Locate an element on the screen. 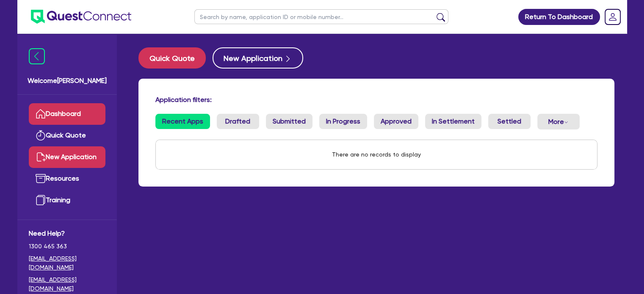 The width and height of the screenshot is (644, 294). img: training is located at coordinates (40, 200).